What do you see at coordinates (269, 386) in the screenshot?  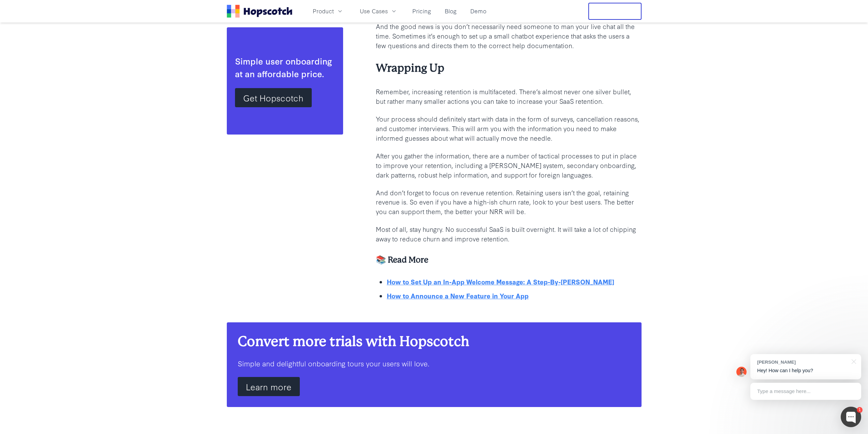 I see `a: Learn more` at bounding box center [269, 386].